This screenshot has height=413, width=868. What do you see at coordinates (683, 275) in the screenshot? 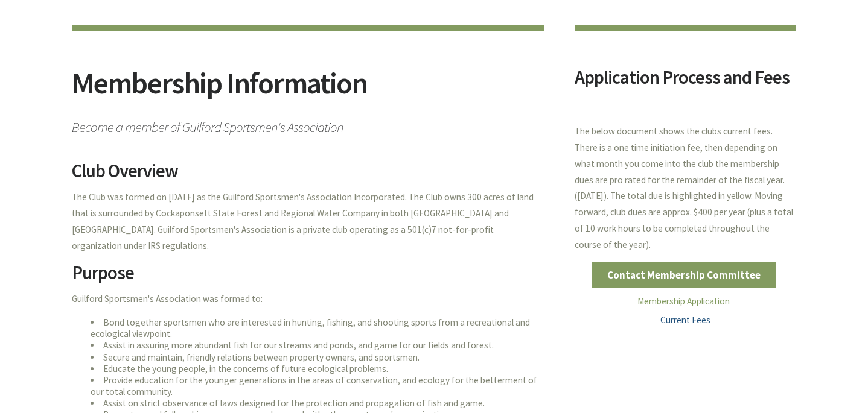
I see `a: Contact Membership Committee` at bounding box center [683, 275].